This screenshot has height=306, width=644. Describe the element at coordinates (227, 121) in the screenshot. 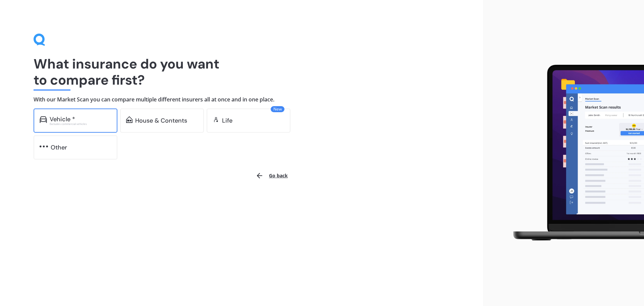

I see `div: Life` at that location.